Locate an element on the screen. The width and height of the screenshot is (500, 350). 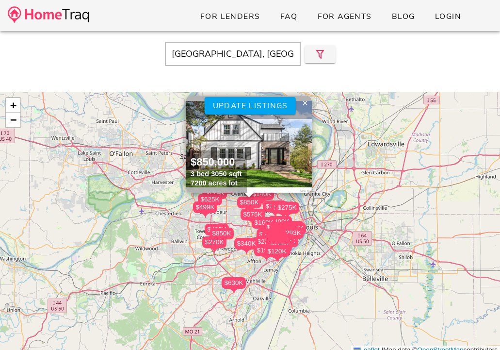
a: Close popup is located at coordinates (305, 103).